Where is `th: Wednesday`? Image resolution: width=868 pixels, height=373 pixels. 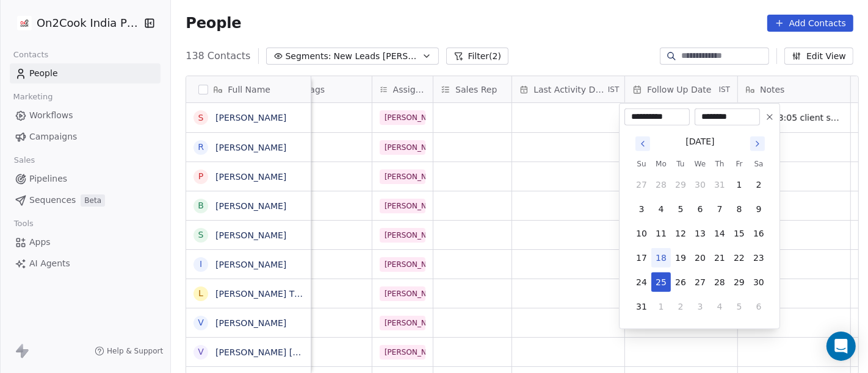
th: Wednesday is located at coordinates (700, 164).